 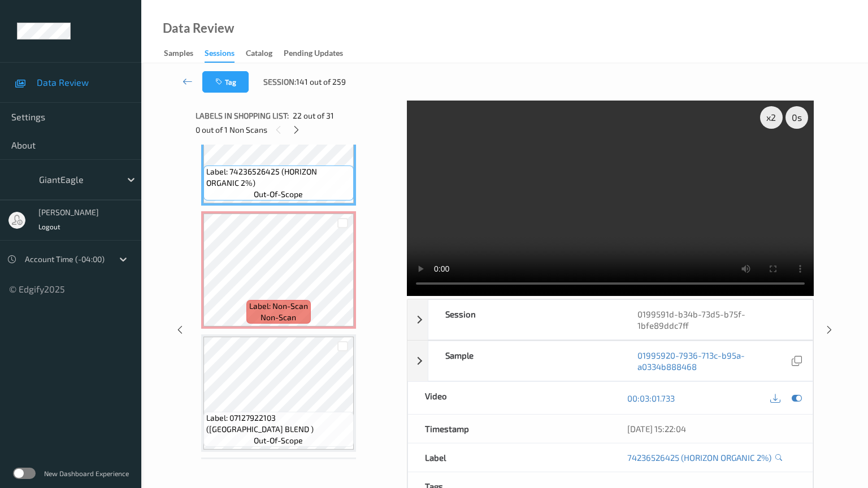 What do you see at coordinates (278, 318) in the screenshot?
I see `span: non-scan` at bounding box center [278, 318].